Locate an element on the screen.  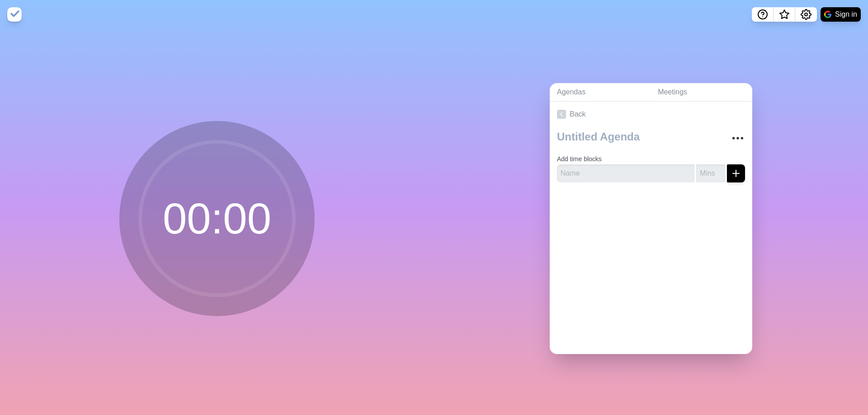
input: Mins is located at coordinates (711, 173).